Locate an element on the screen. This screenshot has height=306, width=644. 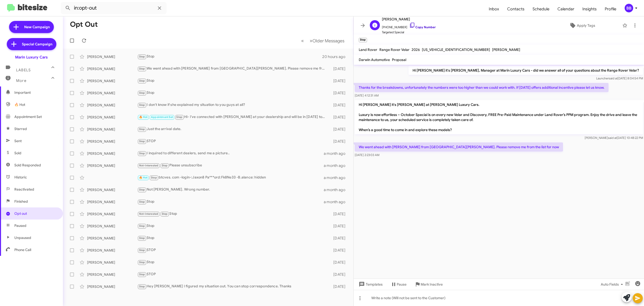
span: Older Messages is located at coordinates (328, 41).